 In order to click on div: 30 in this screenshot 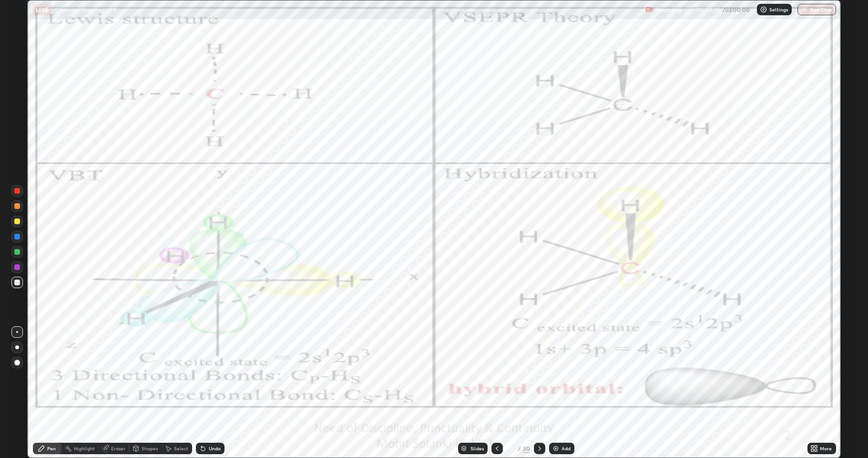, I will do `click(527, 449)`.